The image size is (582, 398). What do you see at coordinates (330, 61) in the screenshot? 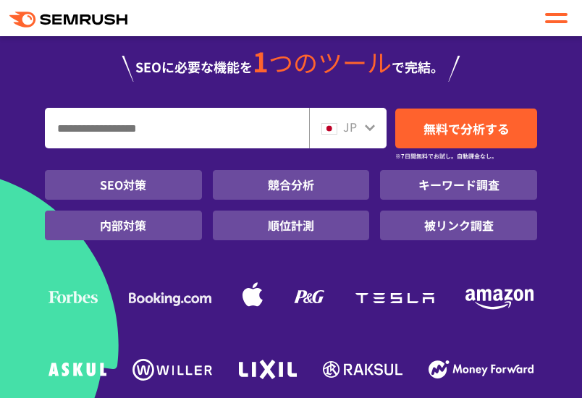
I see `span: つのツール` at bounding box center [330, 61].